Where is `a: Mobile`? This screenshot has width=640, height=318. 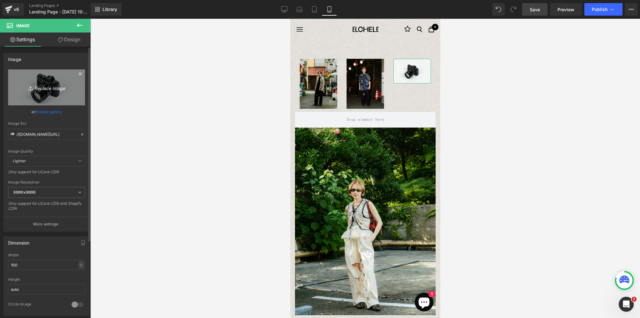 a: Mobile is located at coordinates (330, 9).